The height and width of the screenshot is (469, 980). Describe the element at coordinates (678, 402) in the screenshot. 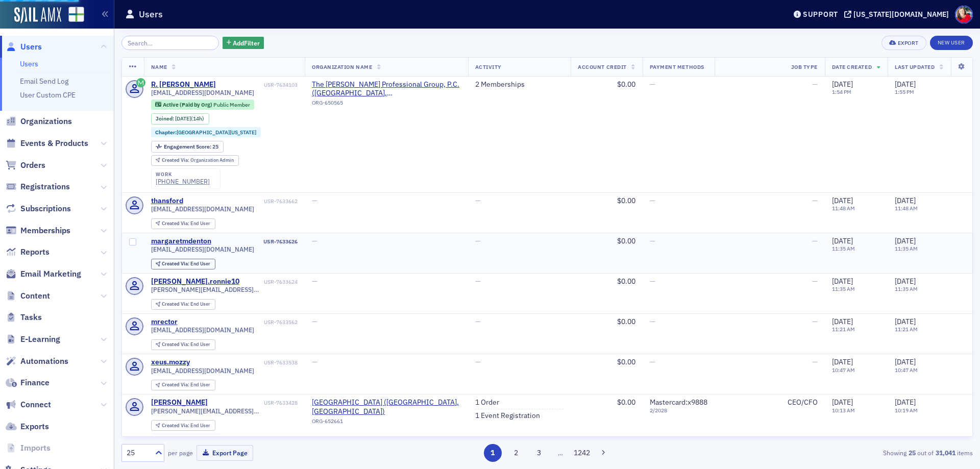

I see `span: Mastercard : x9888` at that location.